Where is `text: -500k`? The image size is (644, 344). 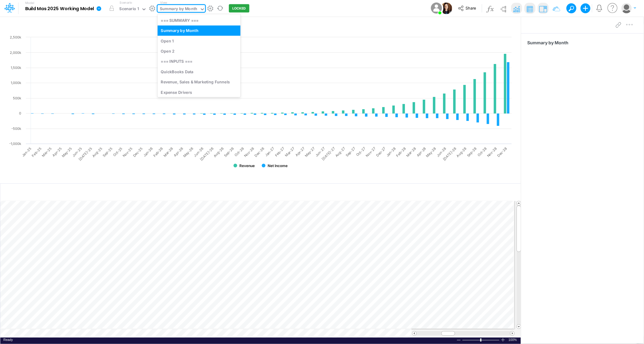 text: -500k is located at coordinates (16, 129).